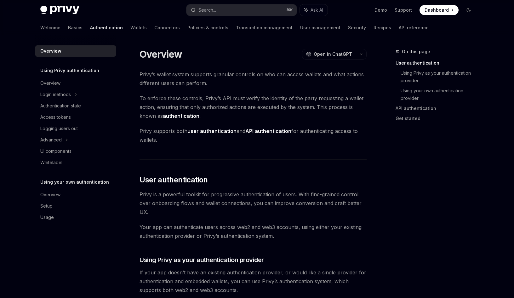 The height and width of the screenshot is (298, 514). What do you see at coordinates (75, 28) in the screenshot?
I see `a: Basics` at bounding box center [75, 28].